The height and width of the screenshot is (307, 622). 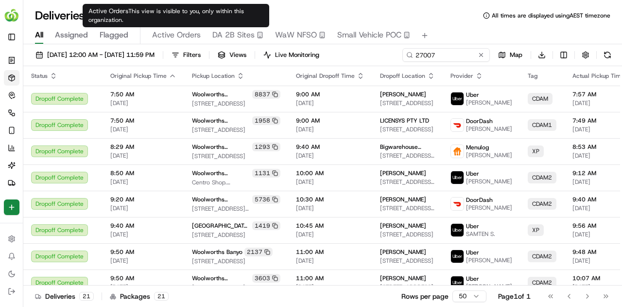 What do you see at coordinates (64, 296) in the screenshot?
I see `div: Deliveries` at bounding box center [64, 296].